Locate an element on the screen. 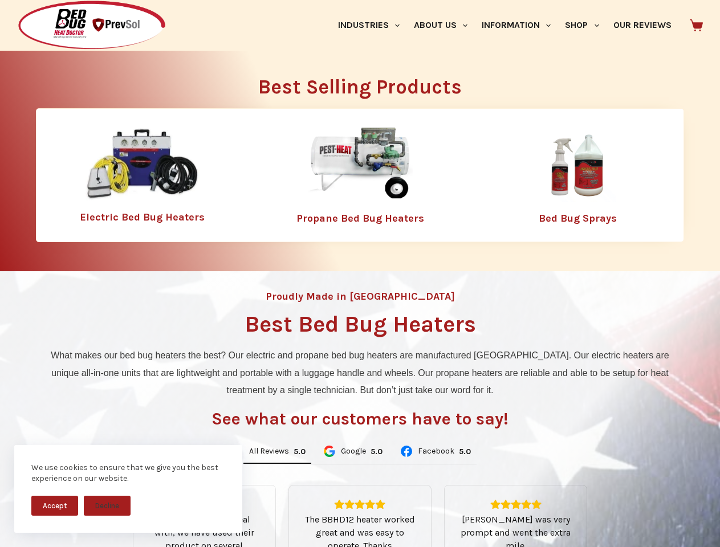  a: Electric Bed Bug Heaters is located at coordinates (142, 217).